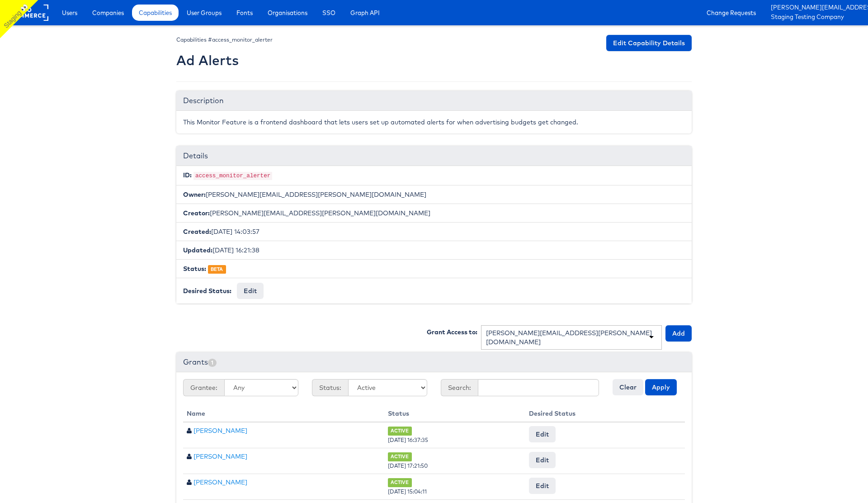 The image size is (868, 503). Describe the element at coordinates (452, 332) in the screenshot. I see `label: Grant Access to:` at that location.